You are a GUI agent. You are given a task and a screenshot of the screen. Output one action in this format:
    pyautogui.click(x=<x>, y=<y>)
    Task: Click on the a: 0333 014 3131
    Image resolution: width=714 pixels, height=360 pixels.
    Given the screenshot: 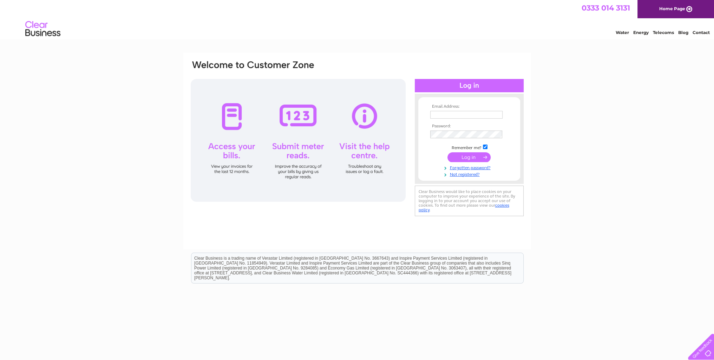 What is the action you would take?
    pyautogui.click(x=605, y=8)
    